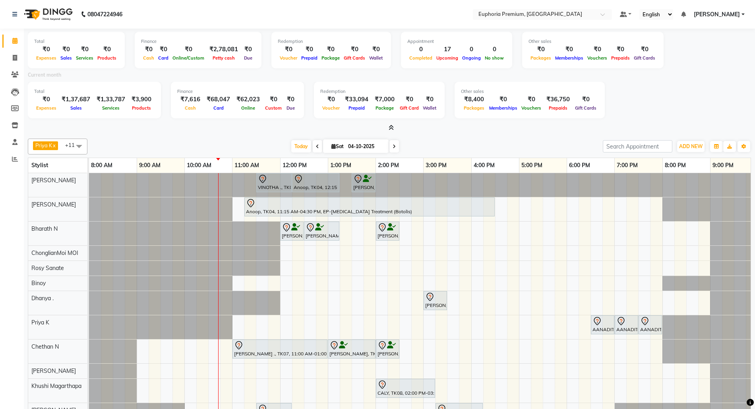 The image size is (755, 409). I want to click on div: ₹7,000, so click(384, 99).